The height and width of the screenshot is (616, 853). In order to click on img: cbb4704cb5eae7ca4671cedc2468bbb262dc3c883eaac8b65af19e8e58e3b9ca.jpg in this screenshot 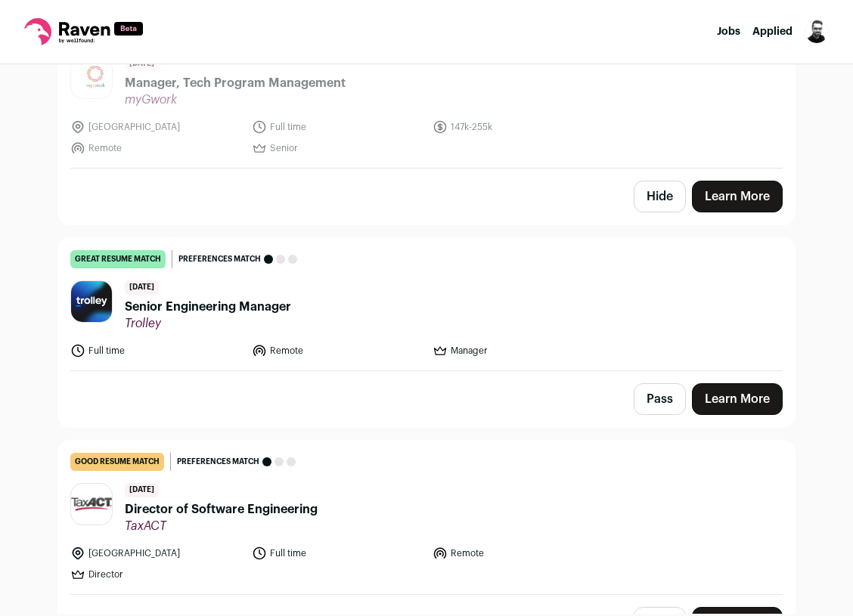, I will do `click(92, 302)`.